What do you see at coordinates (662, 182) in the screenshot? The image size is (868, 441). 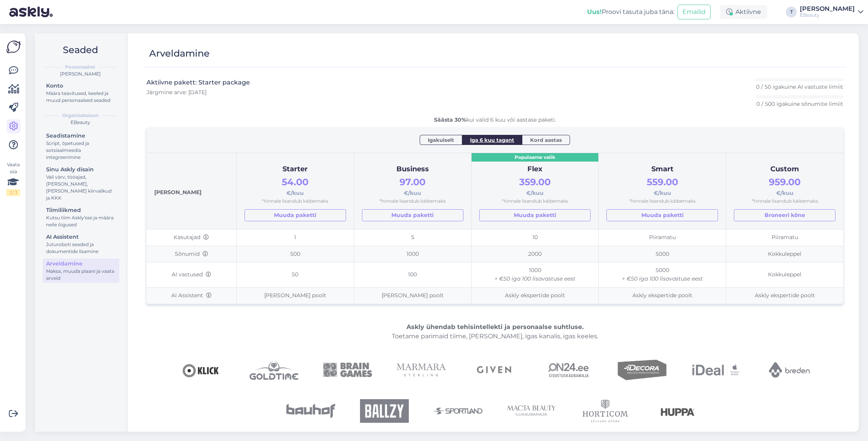 I see `span: 559.00` at bounding box center [662, 182].